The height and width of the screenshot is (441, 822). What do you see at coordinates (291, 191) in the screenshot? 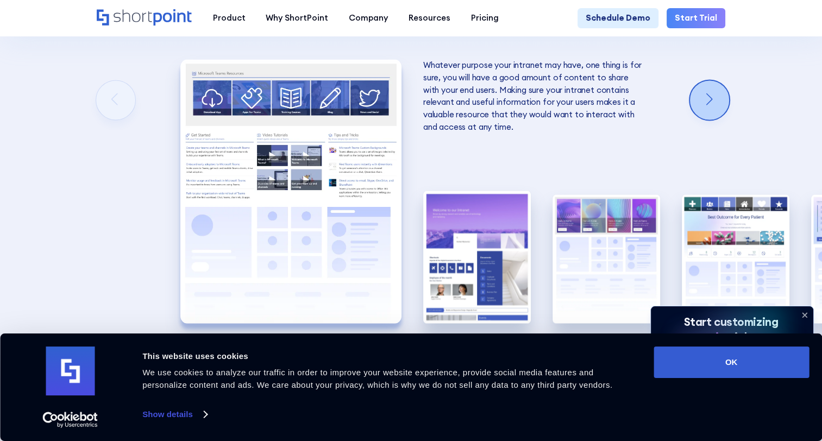
I see `div: 1 / 8` at bounding box center [291, 191].